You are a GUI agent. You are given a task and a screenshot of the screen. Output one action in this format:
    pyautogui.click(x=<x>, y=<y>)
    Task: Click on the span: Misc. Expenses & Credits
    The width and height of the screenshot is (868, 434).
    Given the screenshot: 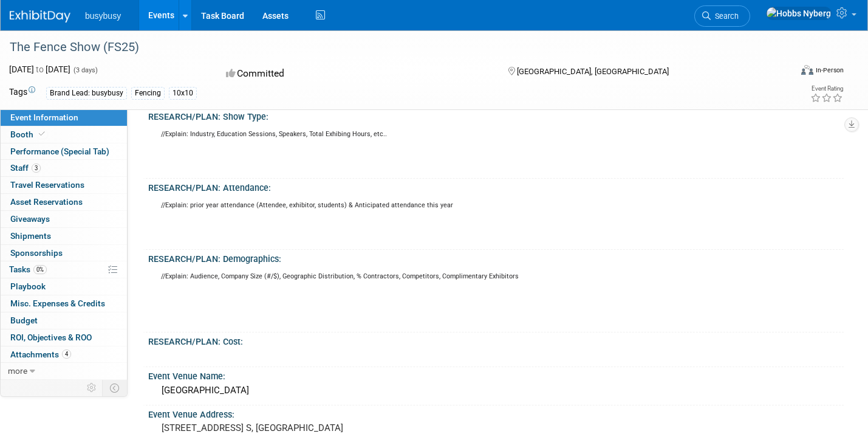 What is the action you would take?
    pyautogui.click(x=58, y=303)
    